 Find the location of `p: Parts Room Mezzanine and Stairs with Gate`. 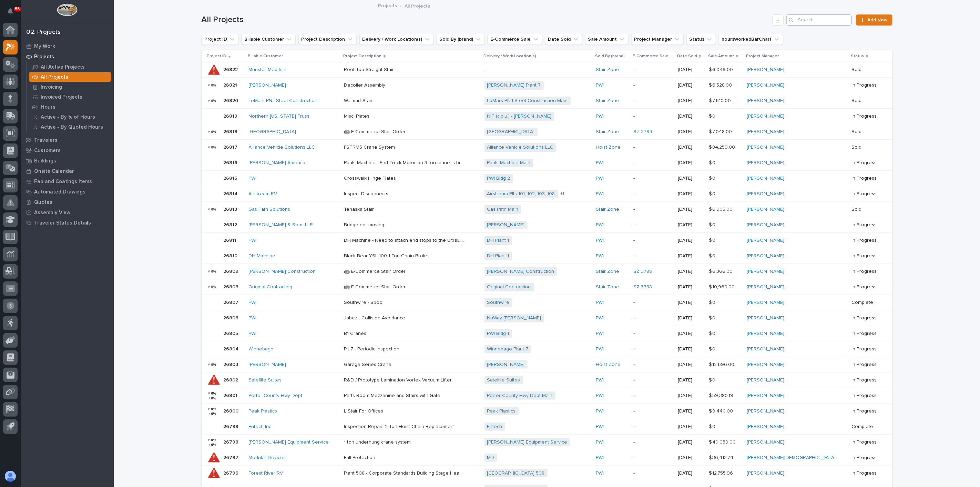

p: Parts Room Mezzanine and Stairs with Gate is located at coordinates (393, 395).